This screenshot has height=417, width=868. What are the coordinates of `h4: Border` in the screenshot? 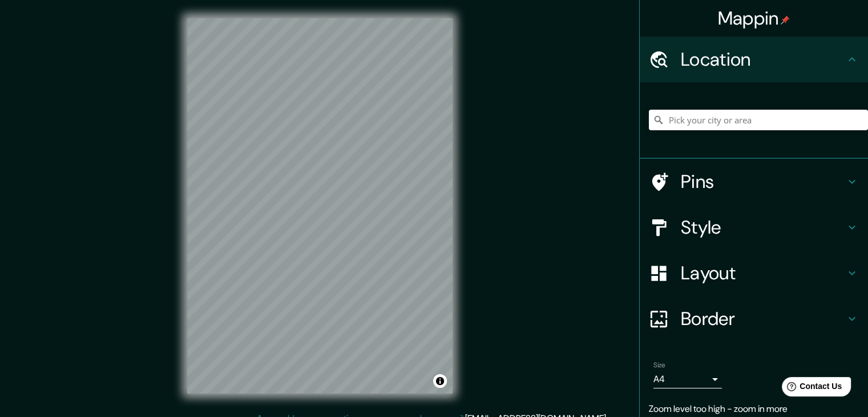 It's located at (763, 319).